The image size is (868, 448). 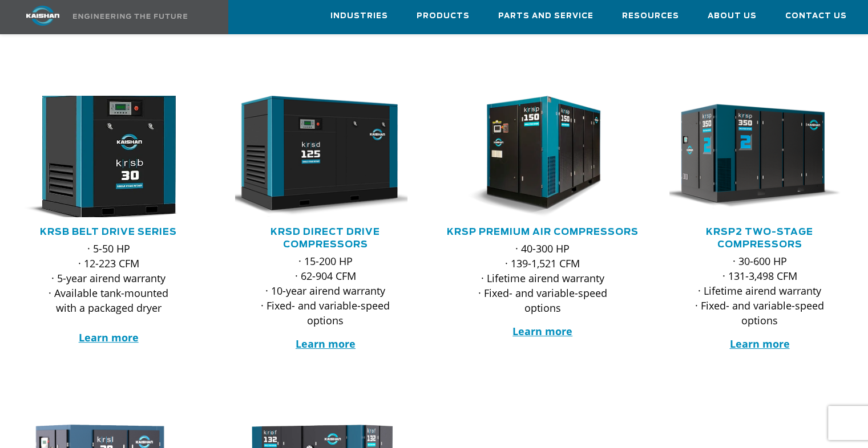 I want to click on p: · 40-300 HP · 139-1,521 CFM · Lifetime airend warranty · Fixed- and variable-speed options, so click(x=543, y=278).